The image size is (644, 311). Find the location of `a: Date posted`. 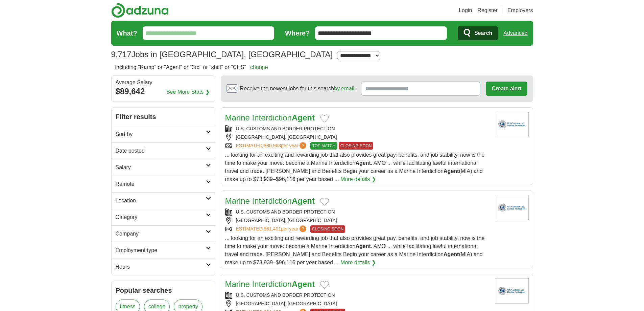

a: Date posted is located at coordinates (163, 150).